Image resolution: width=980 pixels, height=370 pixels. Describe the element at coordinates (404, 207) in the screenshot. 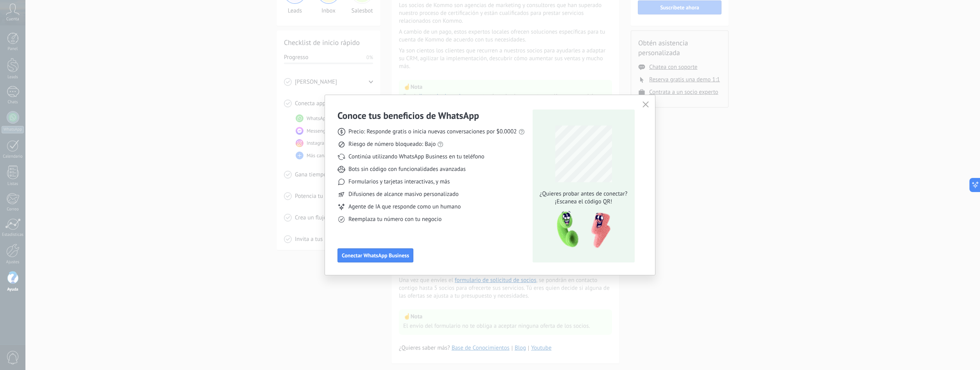

I see `span: Agente de IA que responde como un humano` at that location.